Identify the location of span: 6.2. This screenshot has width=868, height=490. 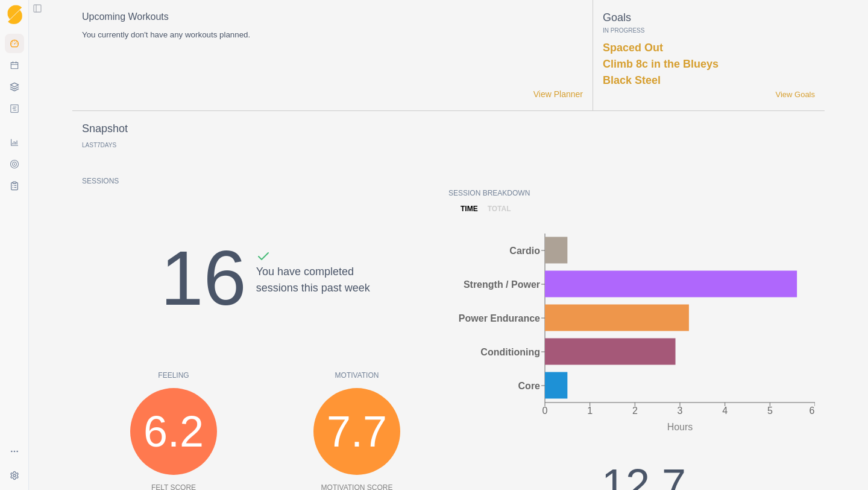
(174, 432).